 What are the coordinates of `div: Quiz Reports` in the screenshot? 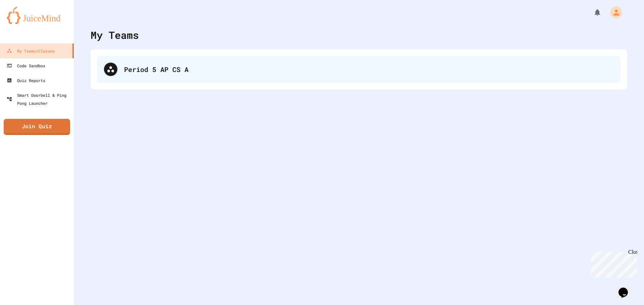 It's located at (26, 80).